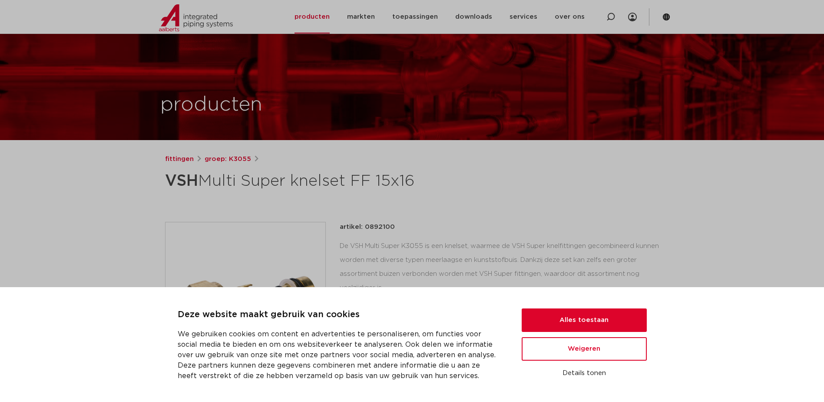 Image resolution: width=824 pixels, height=402 pixels. I want to click on h1: producten, so click(211, 105).